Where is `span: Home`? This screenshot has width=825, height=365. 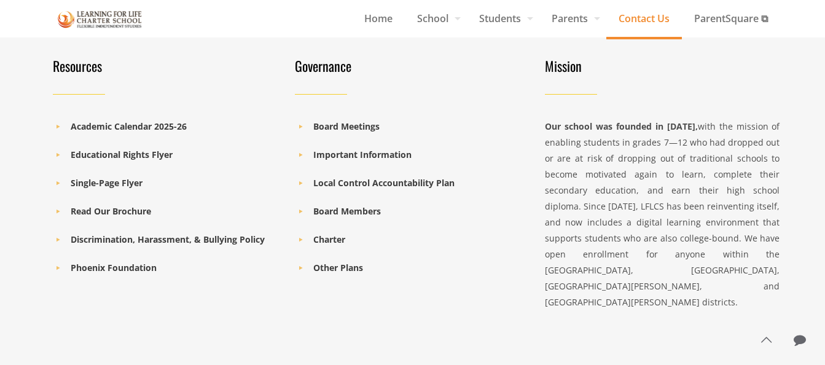 span: Home is located at coordinates (378, 18).